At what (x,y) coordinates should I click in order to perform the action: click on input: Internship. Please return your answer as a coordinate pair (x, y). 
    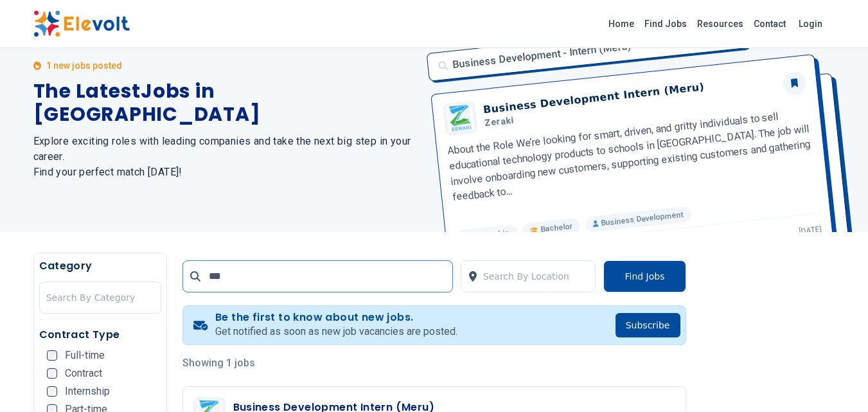
    Looking at the image, I should click on (52, 392).